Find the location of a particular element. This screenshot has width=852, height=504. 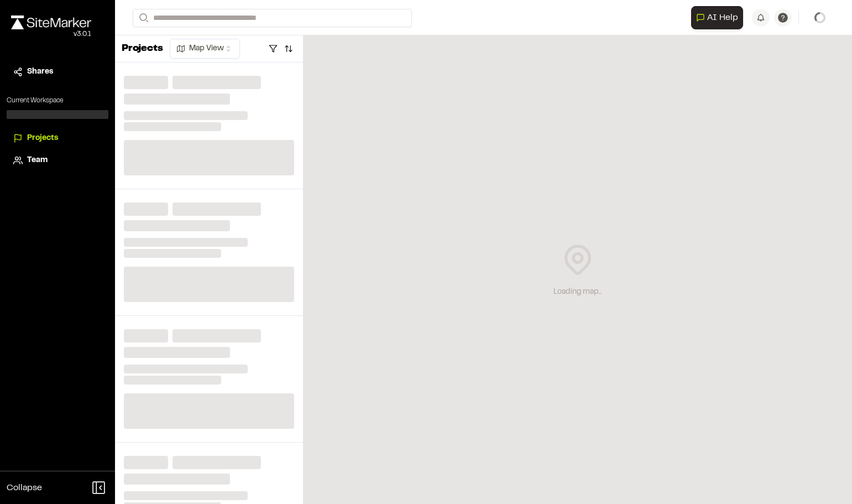

img: rebrand.png is located at coordinates (51, 22).